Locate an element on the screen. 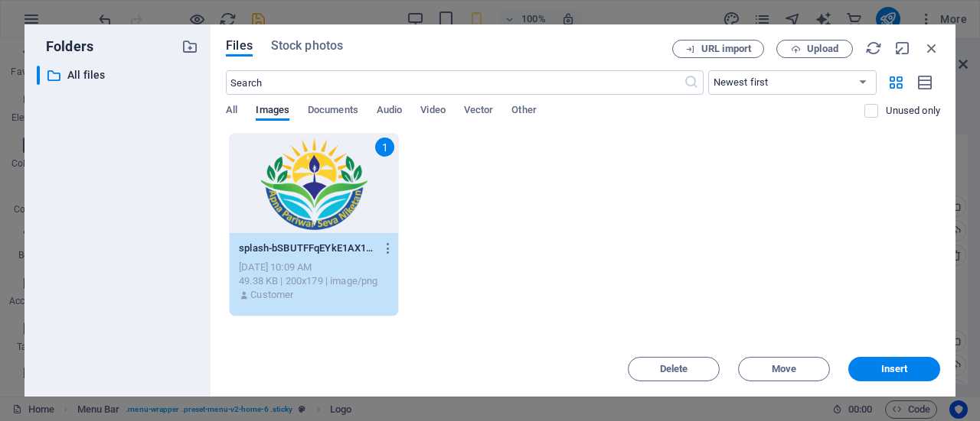 The height and width of the screenshot is (421, 980). span: URL import is located at coordinates (726, 49).